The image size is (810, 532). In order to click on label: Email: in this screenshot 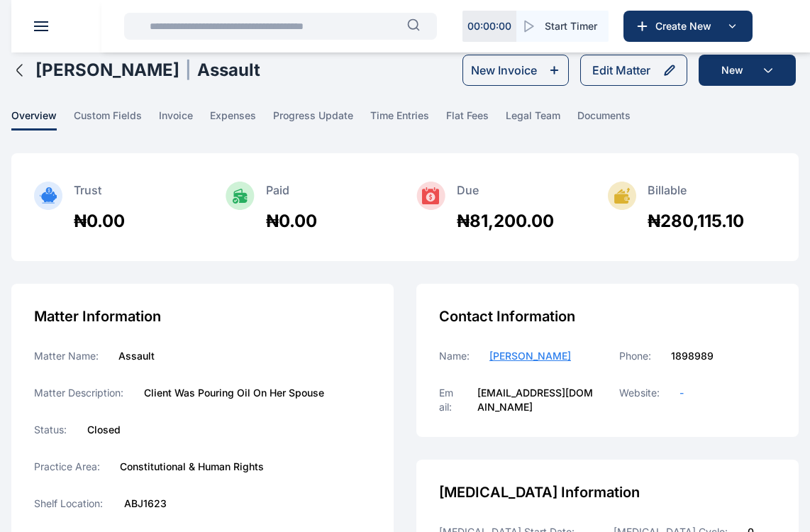, I will do `click(448, 400)`.